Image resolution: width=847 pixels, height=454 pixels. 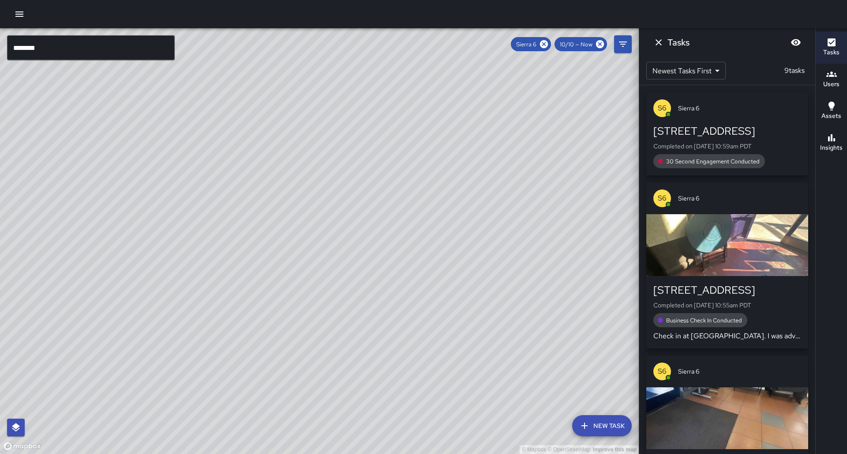 I want to click on button: Blur, so click(x=796, y=42).